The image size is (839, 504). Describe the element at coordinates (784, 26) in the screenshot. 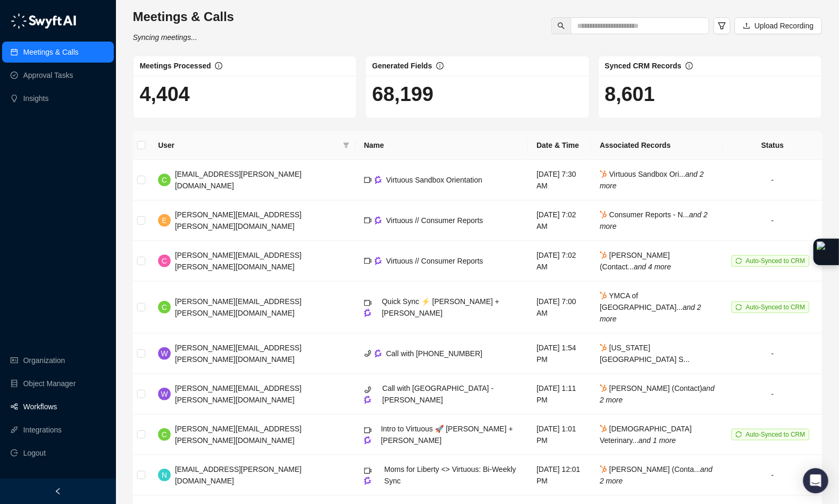

I see `span: Upload Recording` at that location.